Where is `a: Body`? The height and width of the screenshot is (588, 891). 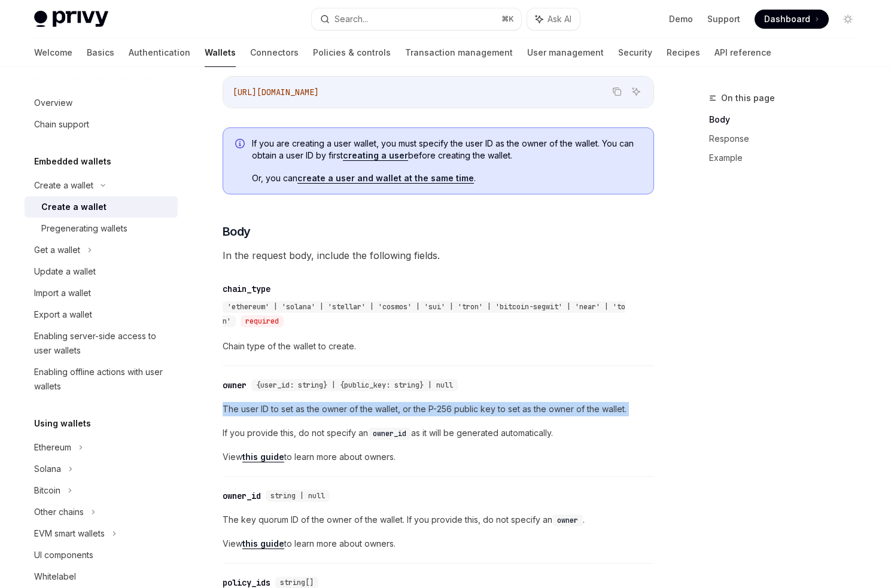
a: Body is located at coordinates (788, 120).